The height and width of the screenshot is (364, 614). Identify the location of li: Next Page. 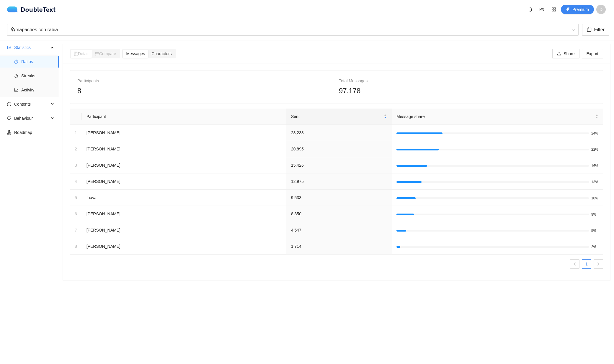
(599, 264).